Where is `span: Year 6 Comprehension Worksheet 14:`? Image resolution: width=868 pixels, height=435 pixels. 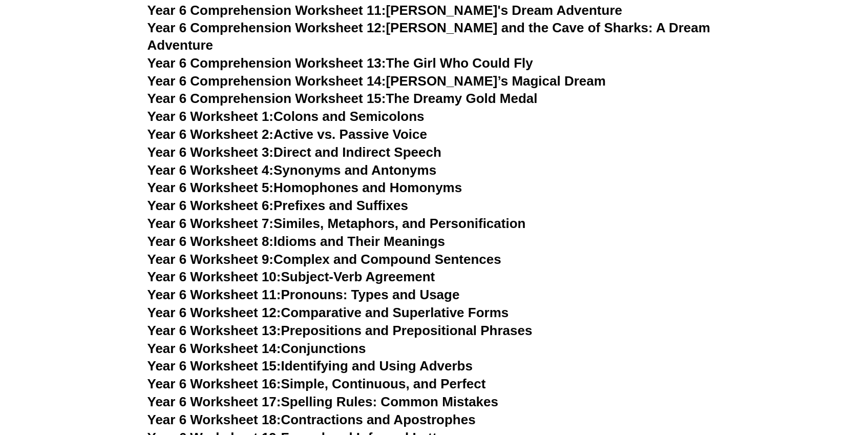 span: Year 6 Comprehension Worksheet 14: is located at coordinates (267, 81).